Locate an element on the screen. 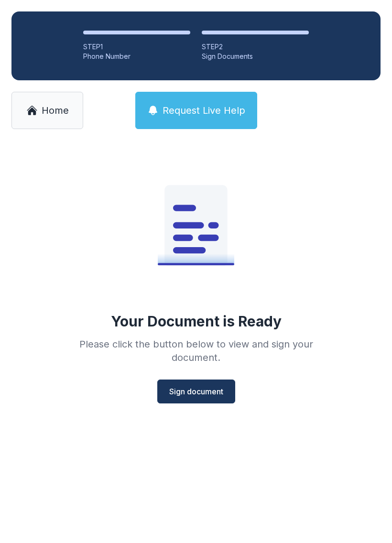  div: Sign Documents is located at coordinates (255, 57).